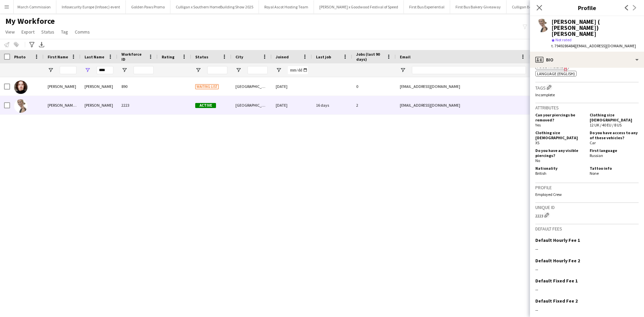  Describe the element at coordinates (593, 173) in the screenshot. I see `span: None` at that location.